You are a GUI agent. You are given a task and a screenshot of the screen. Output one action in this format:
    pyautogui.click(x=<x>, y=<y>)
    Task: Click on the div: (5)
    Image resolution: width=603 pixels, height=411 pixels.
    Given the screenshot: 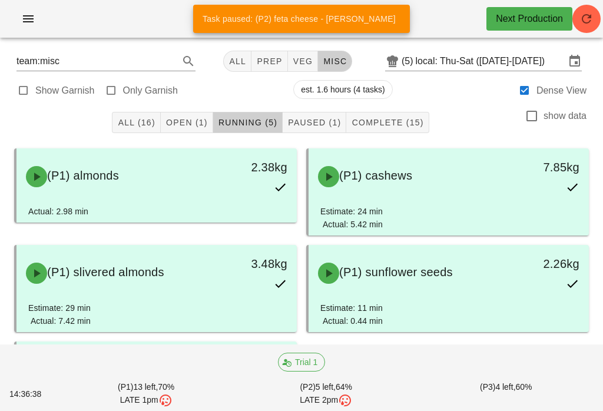 What is the action you would take?
    pyautogui.click(x=409, y=61)
    